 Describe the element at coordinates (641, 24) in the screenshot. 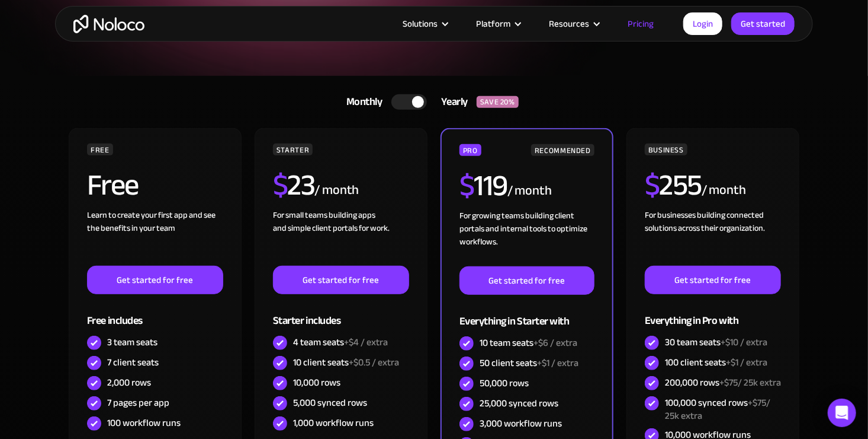

I see `a: Pricing` at that location.